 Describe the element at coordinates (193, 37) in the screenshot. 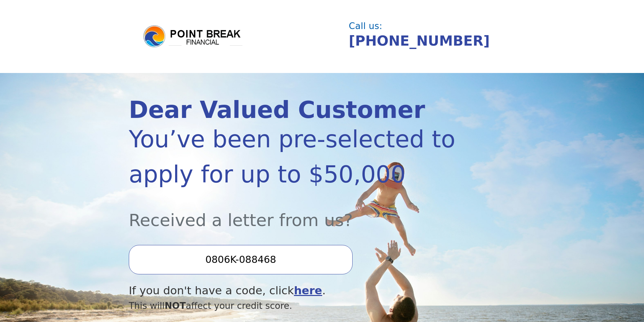

I see `img: logo.png` at that location.